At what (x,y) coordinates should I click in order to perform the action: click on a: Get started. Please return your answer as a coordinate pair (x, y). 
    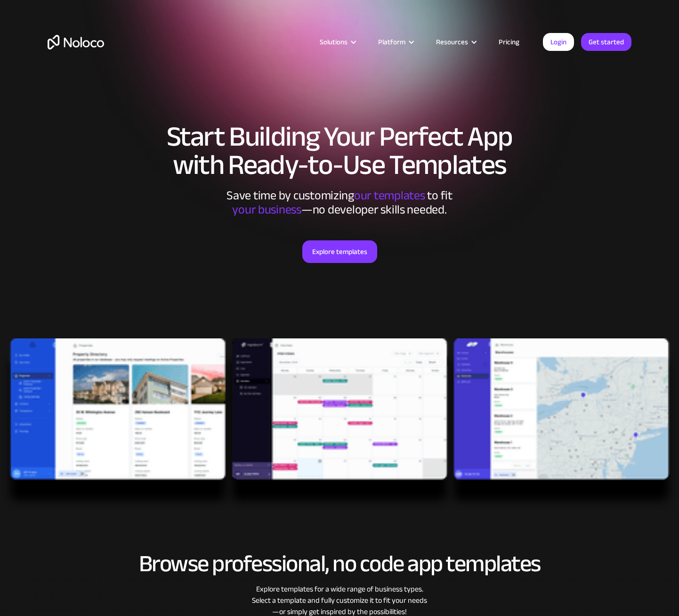
    Looking at the image, I should click on (606, 42).